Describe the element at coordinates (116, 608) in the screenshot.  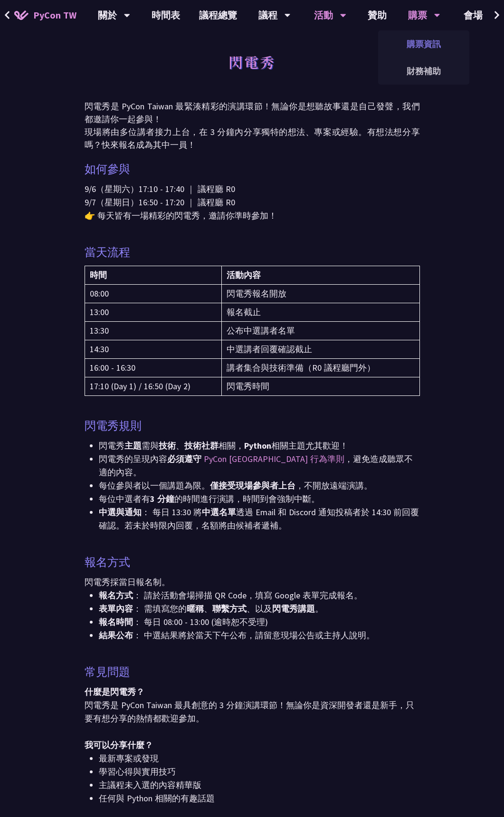
I see `strong: 表單內容` at that location.